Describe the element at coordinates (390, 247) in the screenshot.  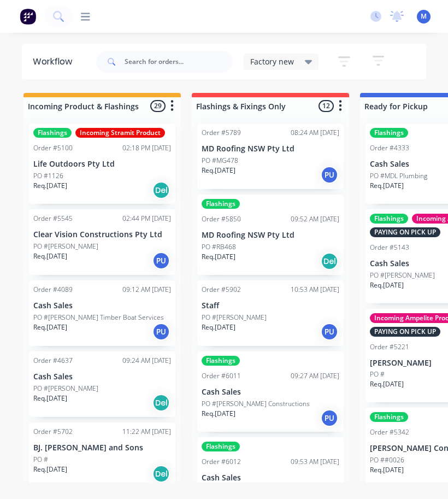
I see `div: Order #5143` at that location.